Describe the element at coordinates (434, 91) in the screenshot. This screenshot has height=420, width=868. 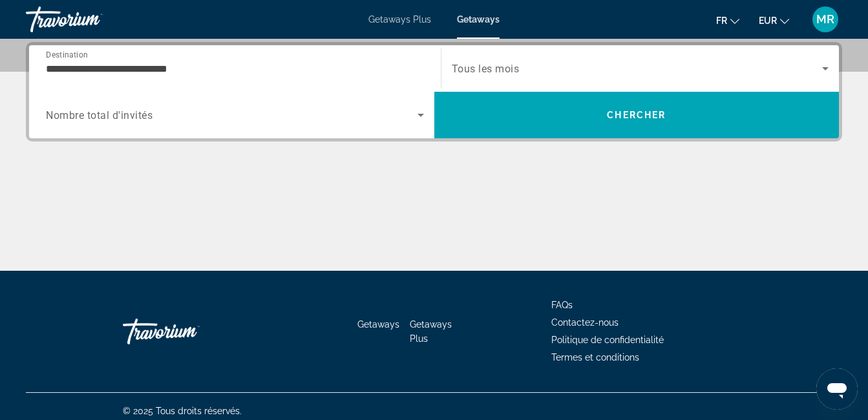
I see `div: Search widget` at that location.